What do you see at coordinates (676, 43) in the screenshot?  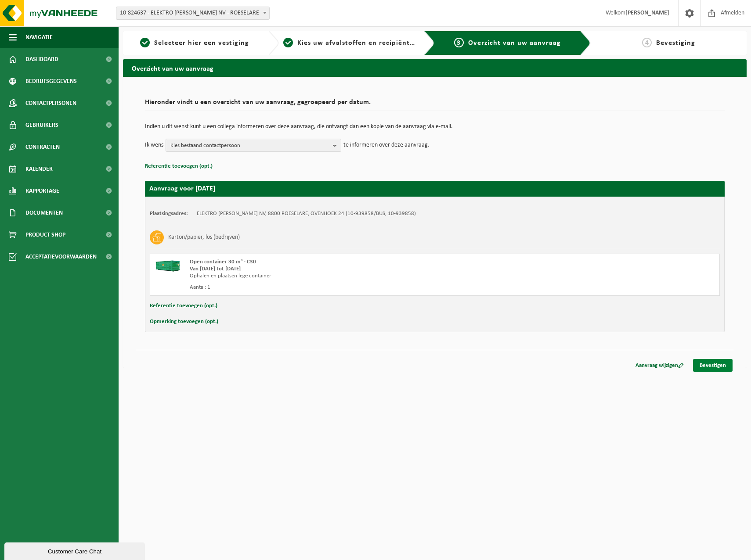 I see `span: Bevestiging` at bounding box center [676, 43].